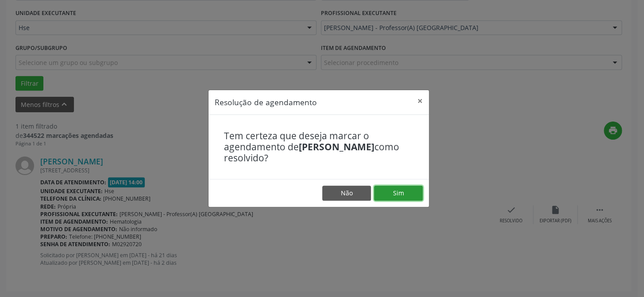 This screenshot has height=297, width=644. Describe the element at coordinates (398, 193) in the screenshot. I see `button: Sim` at that location.